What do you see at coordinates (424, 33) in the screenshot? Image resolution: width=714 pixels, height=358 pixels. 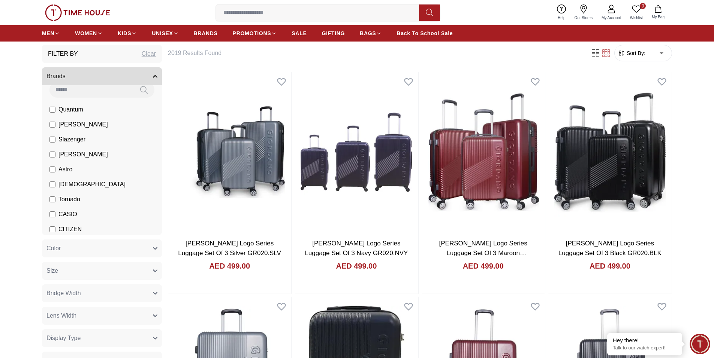 I see `span: Back To School Sale` at bounding box center [424, 33].